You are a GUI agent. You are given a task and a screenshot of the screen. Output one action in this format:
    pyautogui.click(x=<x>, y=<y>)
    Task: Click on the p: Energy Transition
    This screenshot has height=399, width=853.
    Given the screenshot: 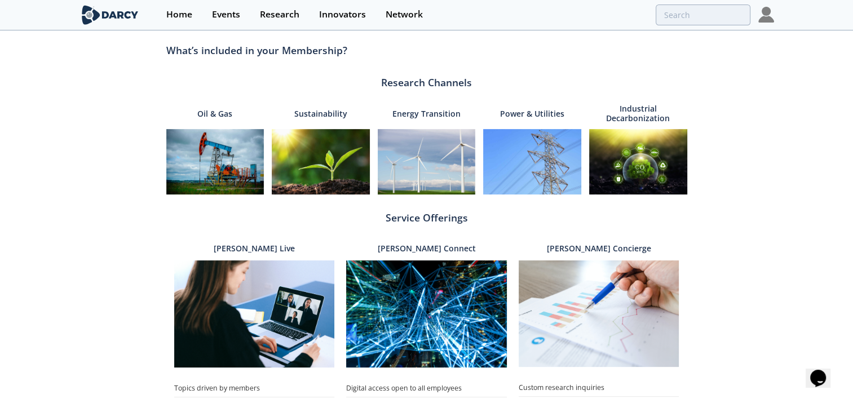 What is the action you would take?
    pyautogui.click(x=426, y=113)
    